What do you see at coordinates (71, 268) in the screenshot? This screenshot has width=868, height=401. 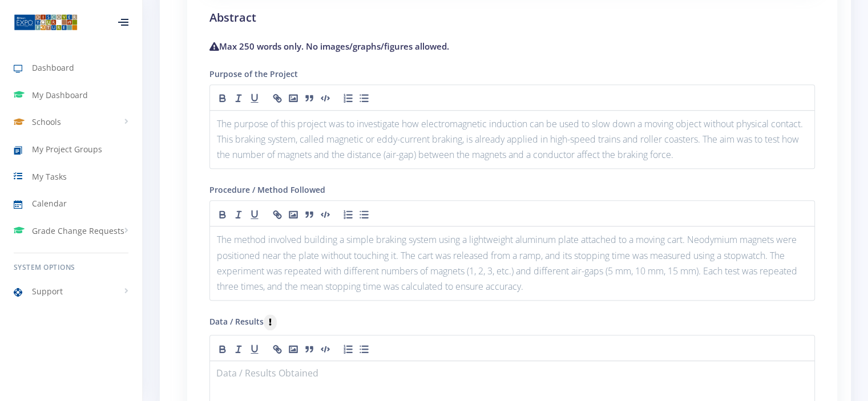 I see `h6: System Options` at bounding box center [71, 268].